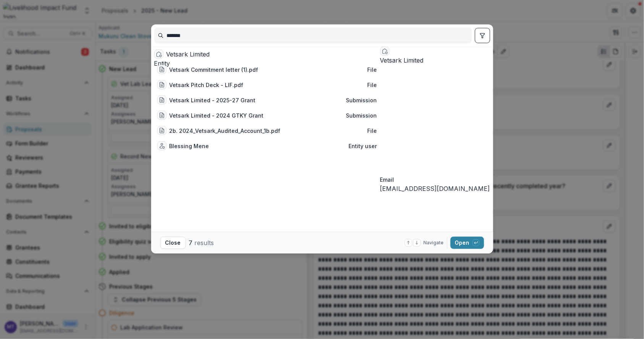 This screenshot has width=644, height=339. Describe the element at coordinates (225, 130) in the screenshot. I see `div: 2b. 2024_Vetsark_Audited_Account_1b.pdf` at that location.